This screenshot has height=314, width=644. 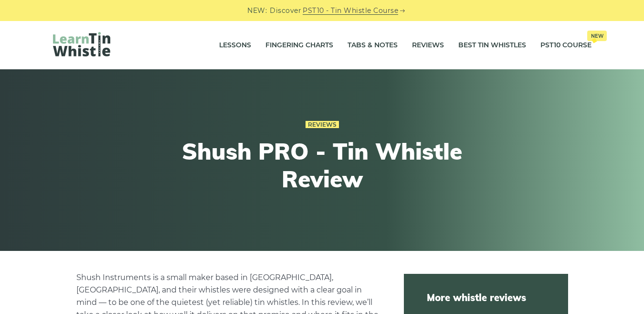 I want to click on a: Tabs & Notes, so click(x=372, y=45).